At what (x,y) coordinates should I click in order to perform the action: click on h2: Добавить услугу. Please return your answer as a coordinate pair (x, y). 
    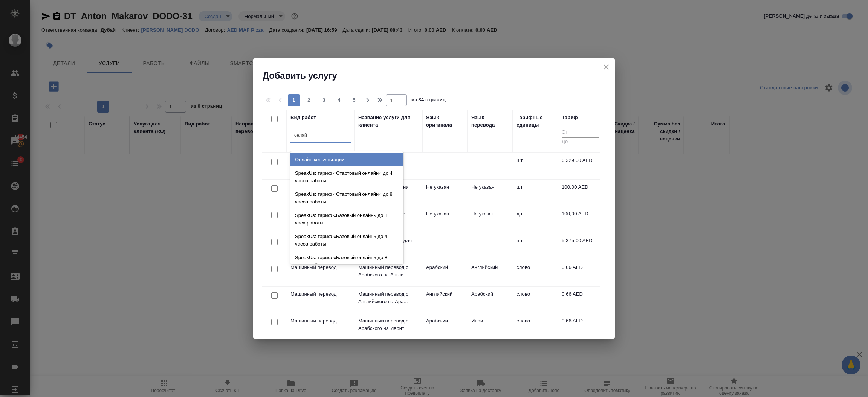
    Looking at the image, I should click on (438, 76).